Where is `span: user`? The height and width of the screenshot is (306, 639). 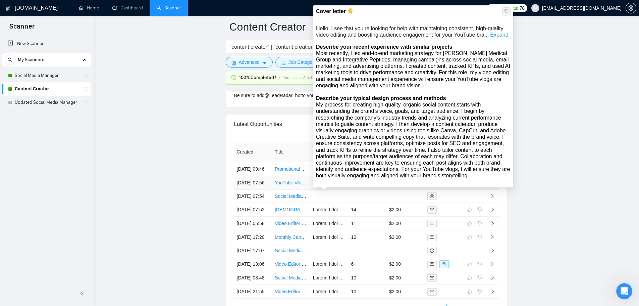
span: user is located at coordinates (535, 8).